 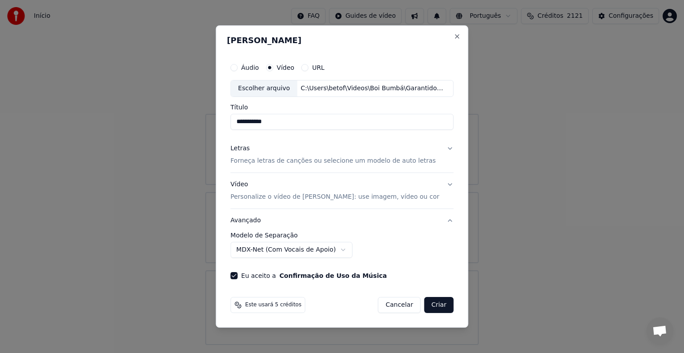 What do you see at coordinates (342, 249) in the screenshot?
I see `div: Avançado` at bounding box center [342, 249].